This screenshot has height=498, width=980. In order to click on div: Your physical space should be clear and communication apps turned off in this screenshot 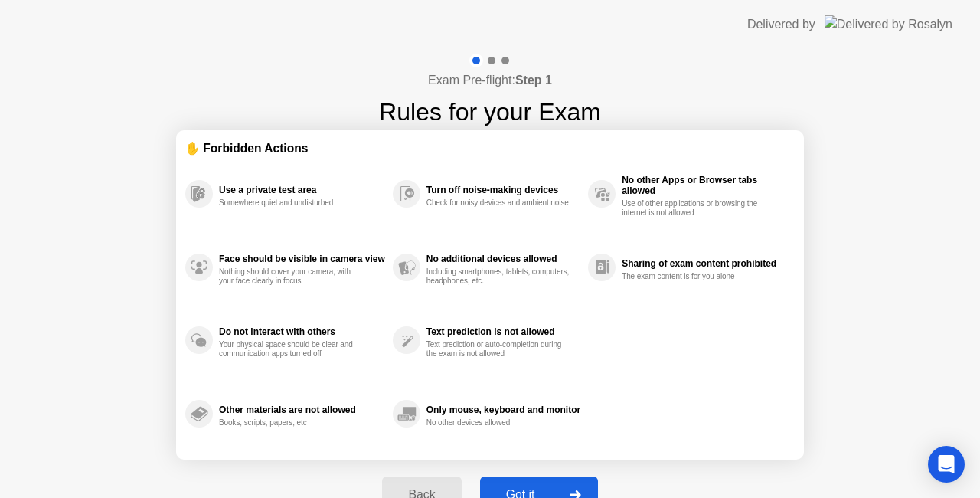, I will do `click(291, 349)`.